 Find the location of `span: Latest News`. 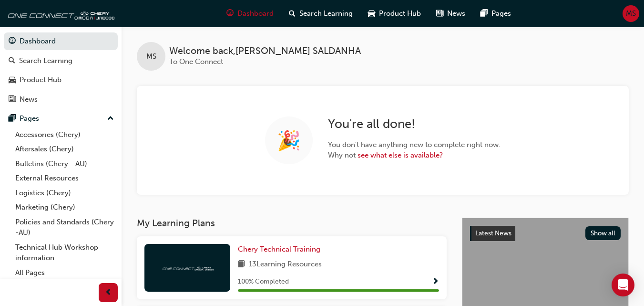

span: Latest News is located at coordinates (494, 233).